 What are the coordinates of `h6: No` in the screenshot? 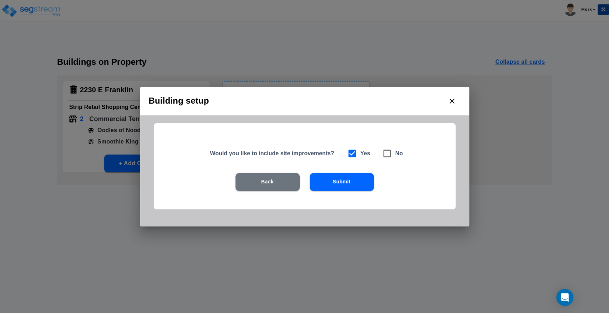 It's located at (399, 154).